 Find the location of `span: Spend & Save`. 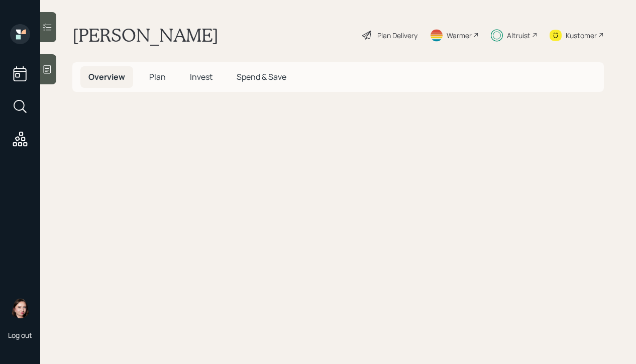

span: Spend & Save is located at coordinates (261, 76).